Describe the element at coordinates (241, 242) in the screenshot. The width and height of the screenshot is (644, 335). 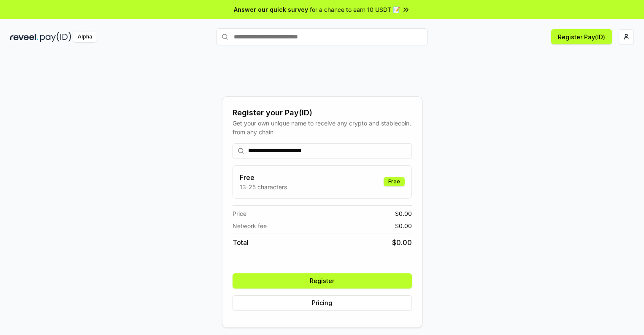
I see `span: Total` at that location.